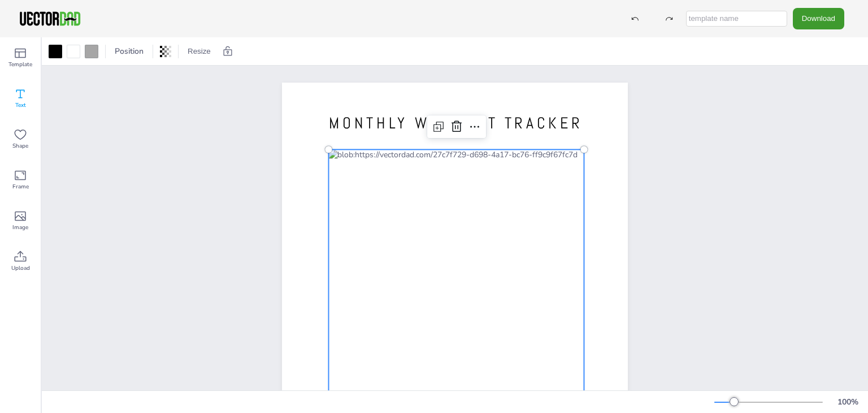 The height and width of the screenshot is (413, 868). What do you see at coordinates (20, 105) in the screenshot?
I see `span: Text` at bounding box center [20, 105].